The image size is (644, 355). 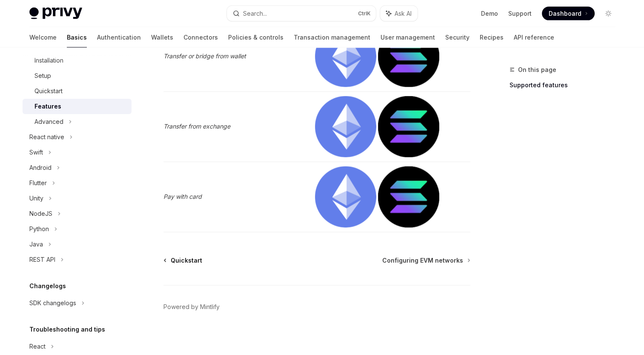 What do you see at coordinates (403, 14) in the screenshot?
I see `span: Ask AI` at bounding box center [403, 14].